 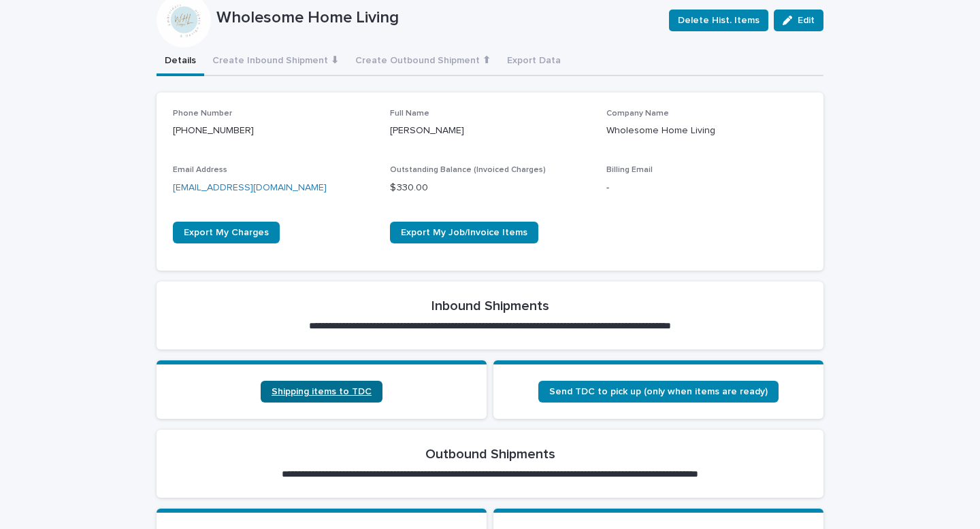 What do you see at coordinates (410, 114) in the screenshot?
I see `span: Full Name` at bounding box center [410, 114].